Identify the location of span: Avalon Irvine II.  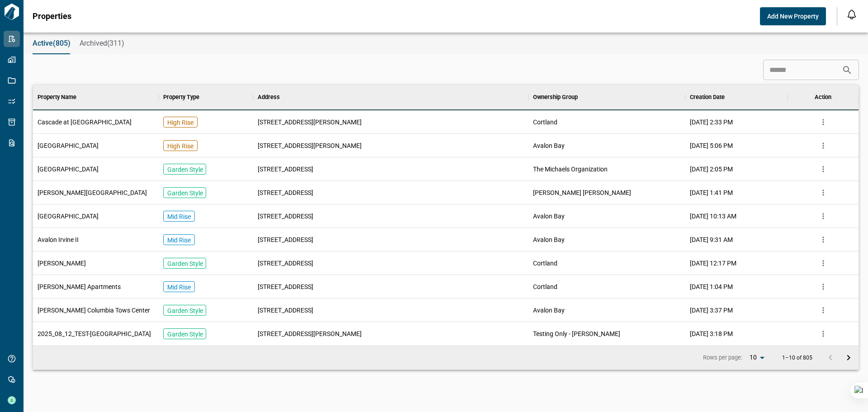
(58, 239).